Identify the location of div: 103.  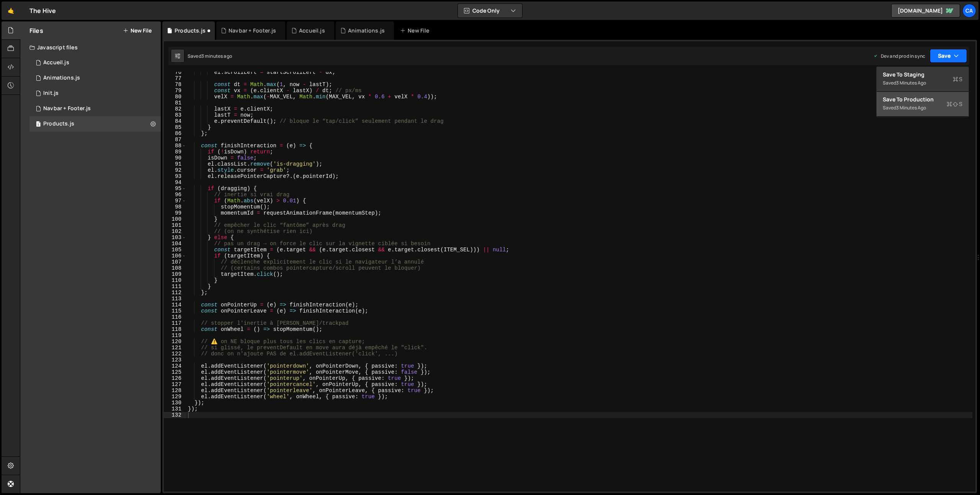
(175, 237).